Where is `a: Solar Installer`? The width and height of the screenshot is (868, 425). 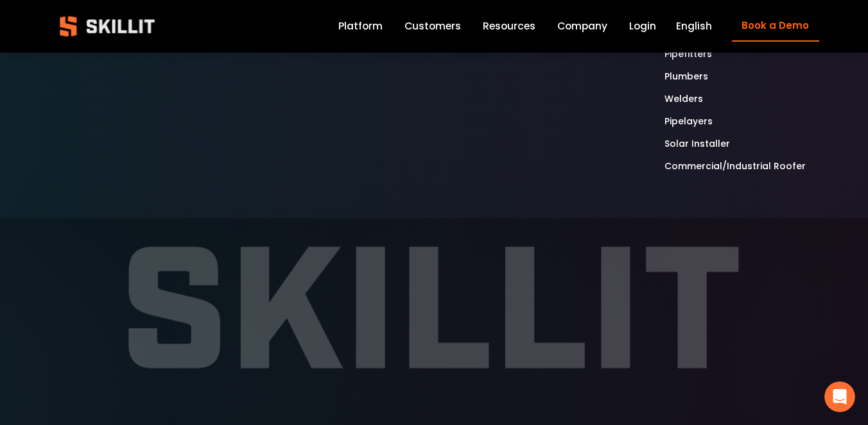 a: Solar Installer is located at coordinates (697, 143).